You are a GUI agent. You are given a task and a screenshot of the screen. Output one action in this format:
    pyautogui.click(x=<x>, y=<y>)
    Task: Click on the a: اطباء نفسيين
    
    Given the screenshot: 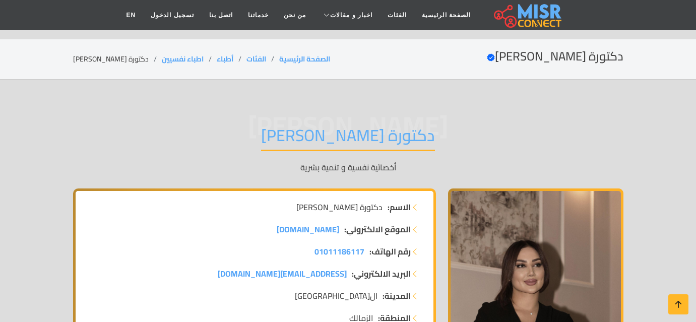 What is the action you would take?
    pyautogui.click(x=182, y=59)
    